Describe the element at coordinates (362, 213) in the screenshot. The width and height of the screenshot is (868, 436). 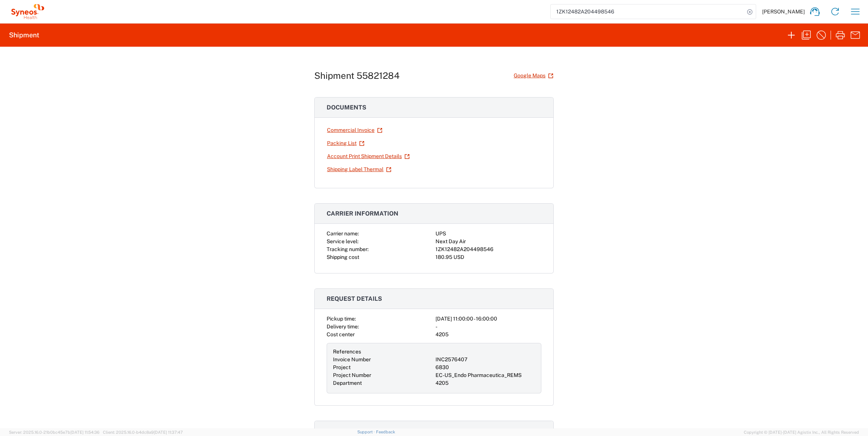
I see `span: Carrier information` at that location.